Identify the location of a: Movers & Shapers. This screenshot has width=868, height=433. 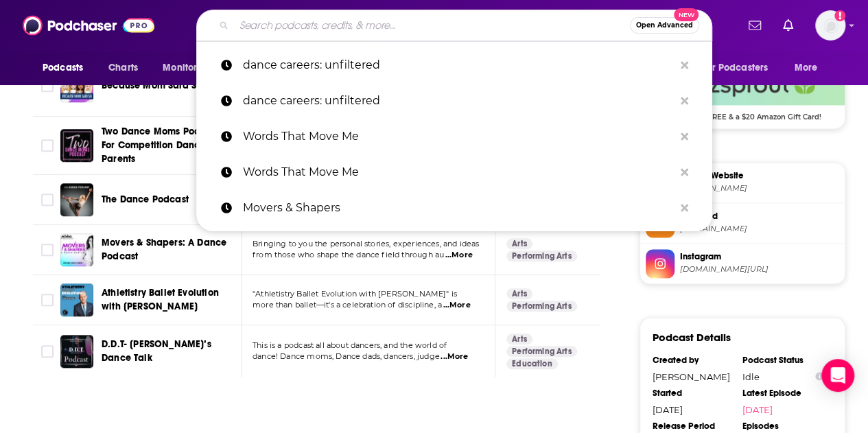
(455, 208).